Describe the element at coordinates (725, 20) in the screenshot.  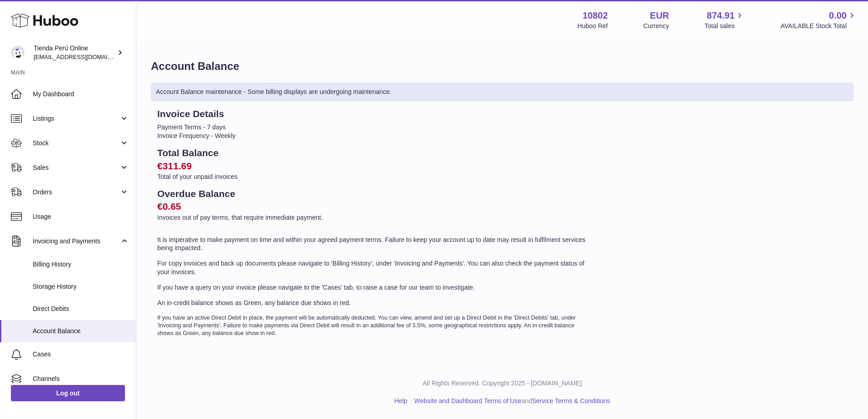
I see `a: 874.91 Total sales` at that location.